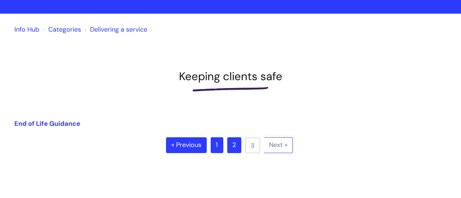 The width and height of the screenshot is (461, 198). I want to click on li: Delivering a service, so click(115, 30).